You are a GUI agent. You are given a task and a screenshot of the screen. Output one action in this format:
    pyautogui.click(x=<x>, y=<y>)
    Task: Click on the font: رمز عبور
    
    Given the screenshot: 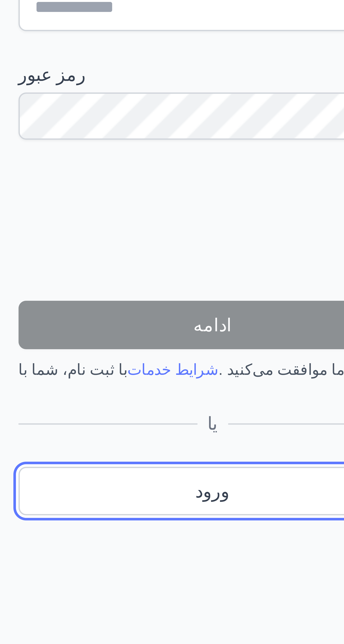 What is the action you would take?
    pyautogui.click(x=66, y=319)
    